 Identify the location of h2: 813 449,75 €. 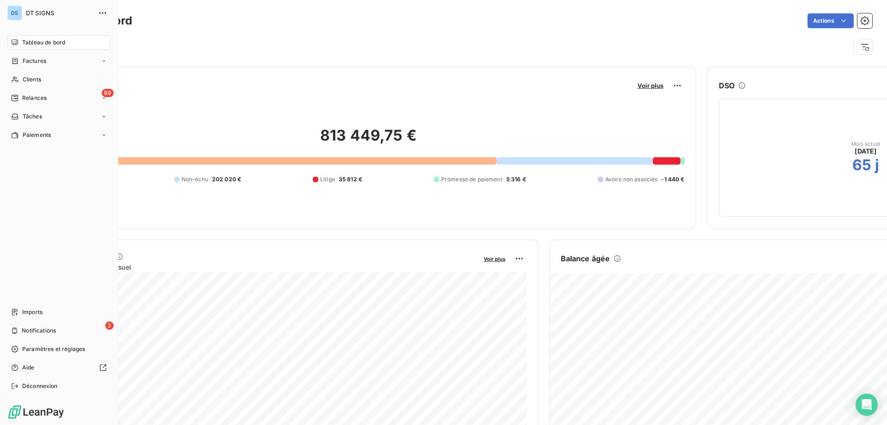
(368, 140).